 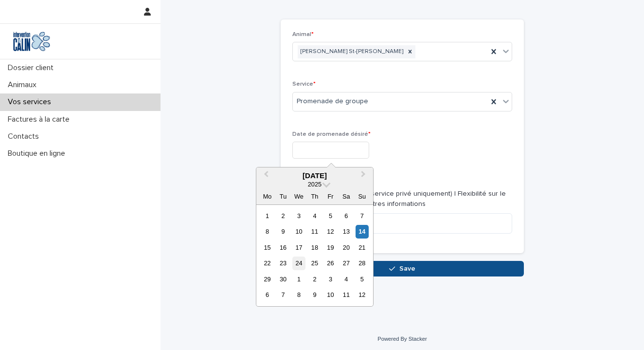 I want to click on div: Choose Tuesday, 16 September 2025, so click(x=282, y=247).